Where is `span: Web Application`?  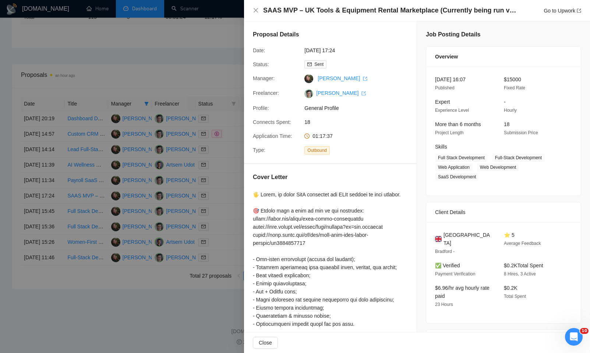
span: Web Application is located at coordinates (453, 167).